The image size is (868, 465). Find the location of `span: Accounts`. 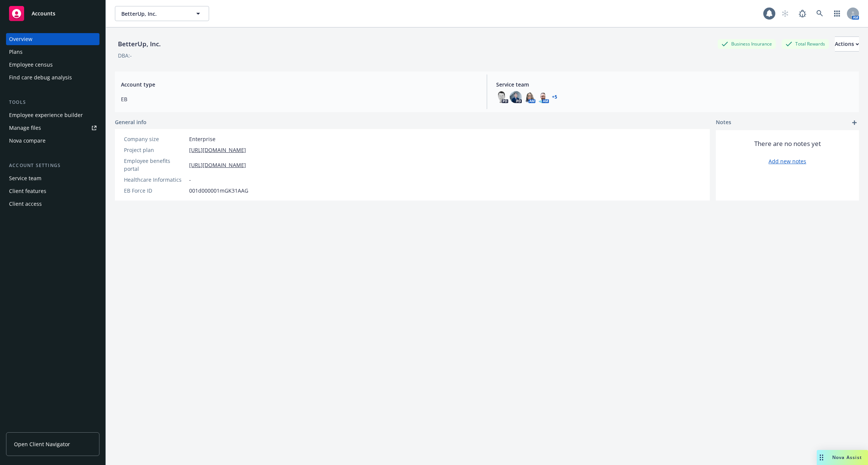

span: Accounts is located at coordinates (43, 13).